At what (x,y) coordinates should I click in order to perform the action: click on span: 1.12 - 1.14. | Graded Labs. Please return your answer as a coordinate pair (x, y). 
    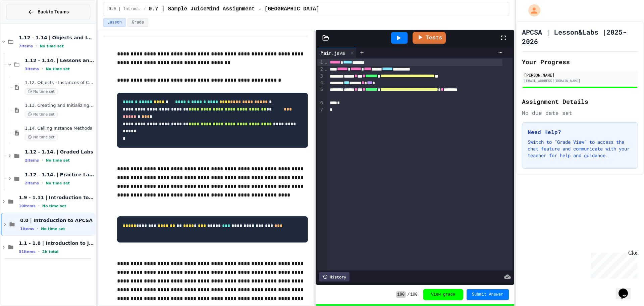
    Looking at the image, I should click on (60, 152).